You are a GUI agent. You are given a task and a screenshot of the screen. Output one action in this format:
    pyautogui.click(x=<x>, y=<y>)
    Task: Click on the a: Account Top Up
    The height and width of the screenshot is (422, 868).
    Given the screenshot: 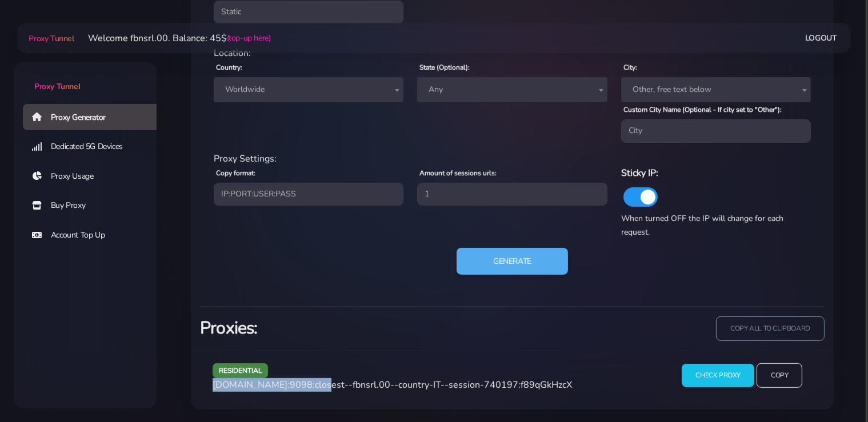 What is the action you would take?
    pyautogui.click(x=94, y=235)
    